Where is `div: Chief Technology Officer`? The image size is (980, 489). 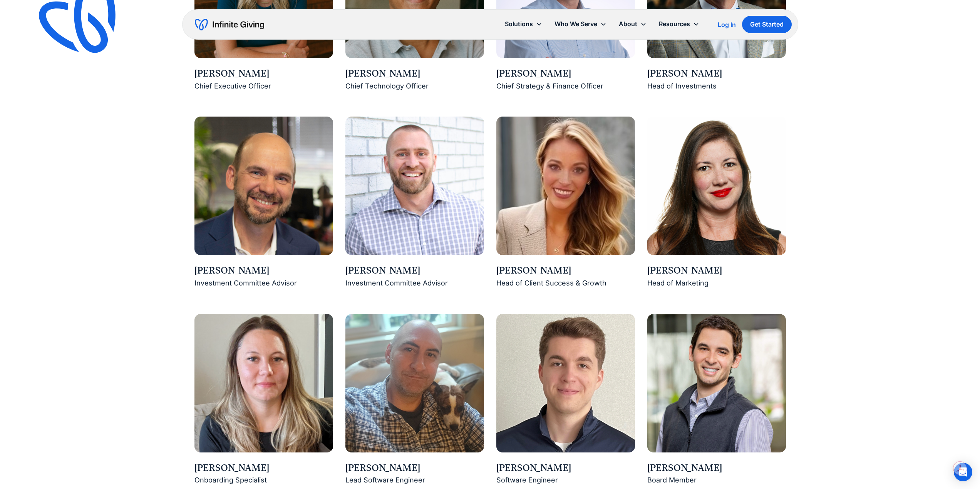
div: Chief Technology Officer is located at coordinates (415, 86).